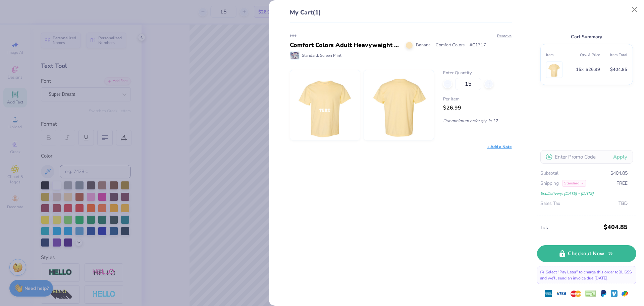 This screenshot has width=644, height=306. I want to click on span: FREE, so click(622, 183).